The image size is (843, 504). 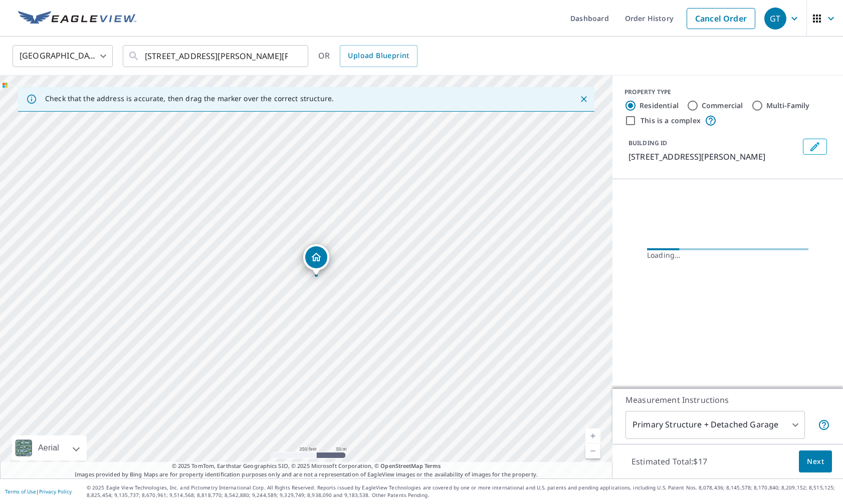 What do you see at coordinates (77, 18) in the screenshot?
I see `img: EV Logo` at bounding box center [77, 18].